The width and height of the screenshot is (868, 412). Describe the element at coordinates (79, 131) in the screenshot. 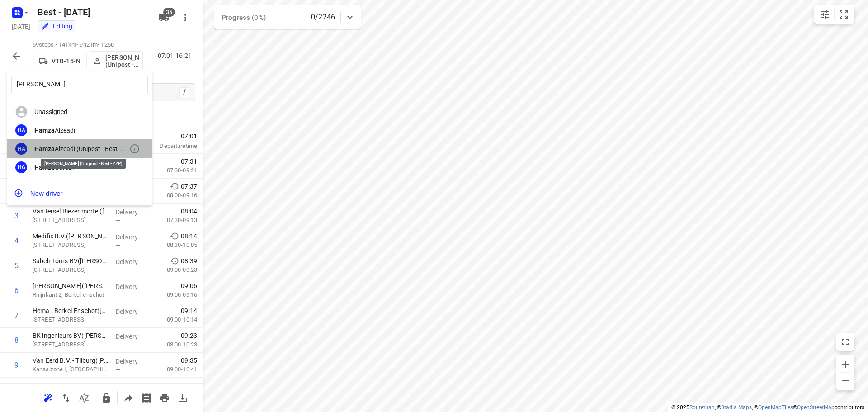

I see `div: HAHamzaAlzeadi` at that location.